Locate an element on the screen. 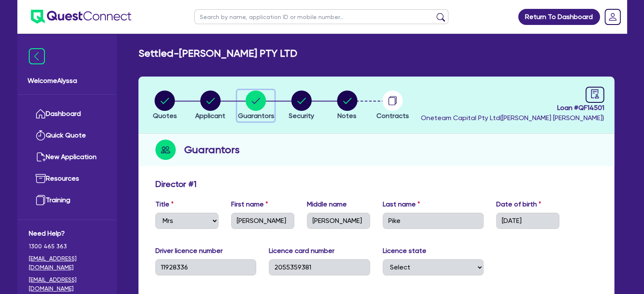  span: Security is located at coordinates (302, 115).